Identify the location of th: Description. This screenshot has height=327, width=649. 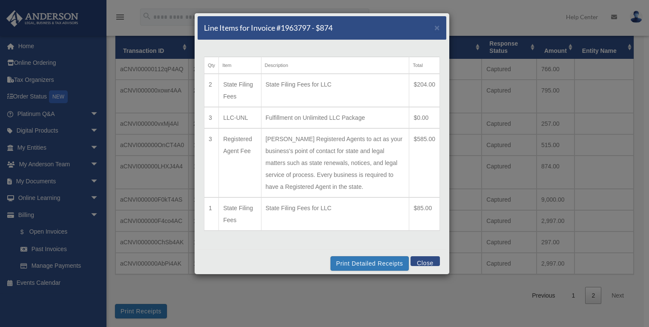
(335, 66).